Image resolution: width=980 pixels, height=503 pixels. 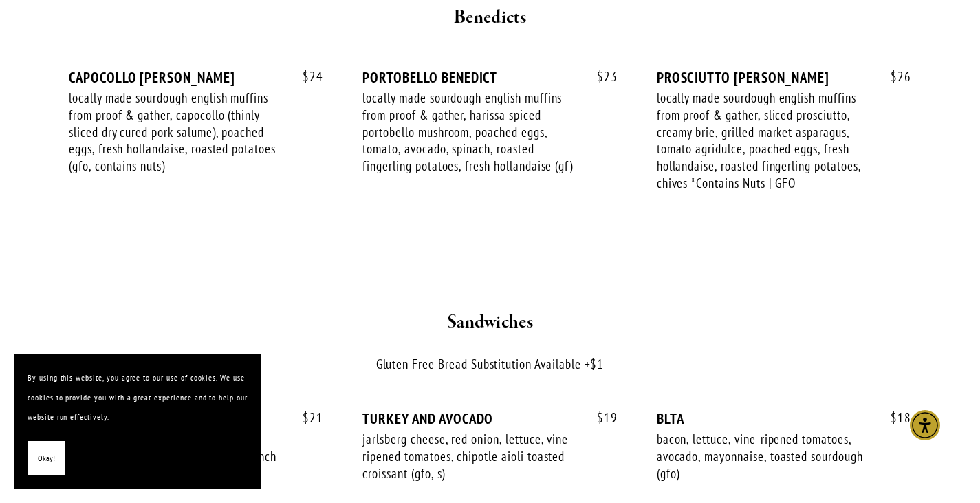 I want to click on span: 23, so click(x=600, y=77).